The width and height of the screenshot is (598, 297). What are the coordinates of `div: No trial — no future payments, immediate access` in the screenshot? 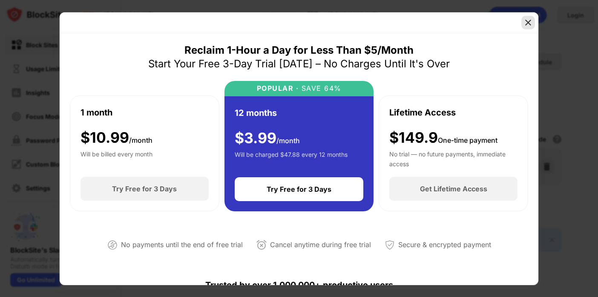 It's located at (453, 158).